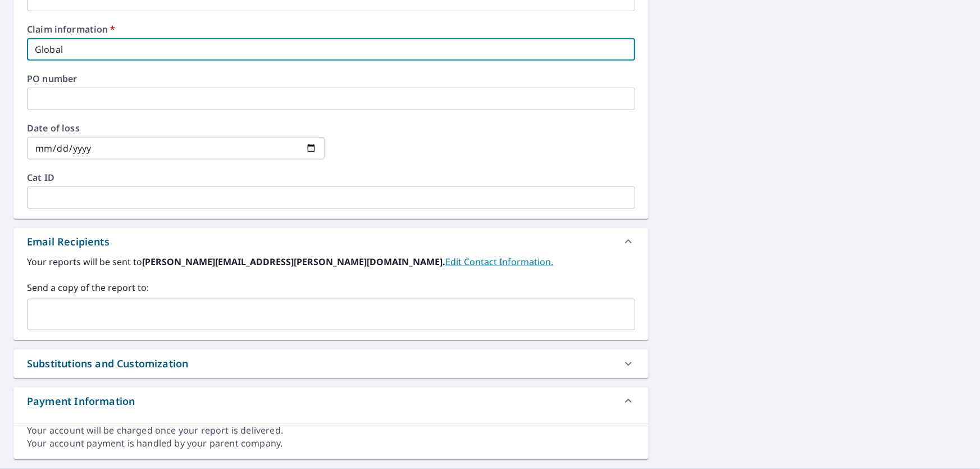 Image resolution: width=980 pixels, height=469 pixels. What do you see at coordinates (176, 128) in the screenshot?
I see `label: Date of loss` at bounding box center [176, 128].